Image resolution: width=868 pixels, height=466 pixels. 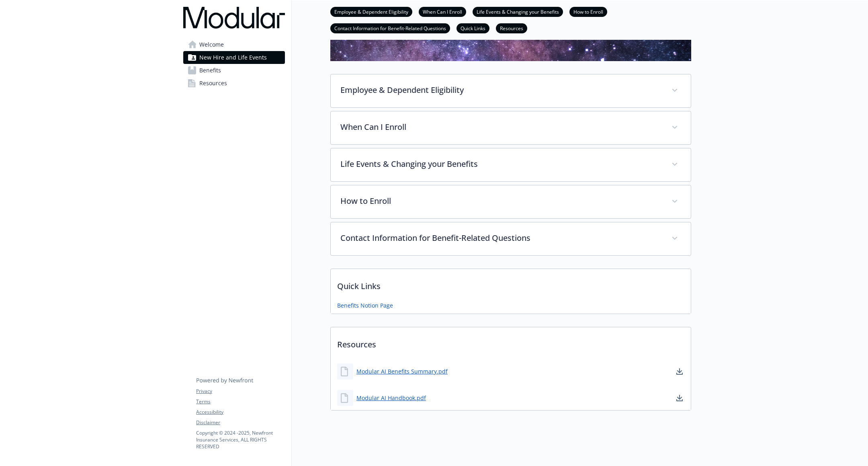 I want to click on a: Life Events & Changing your Benefits, so click(x=517, y=11).